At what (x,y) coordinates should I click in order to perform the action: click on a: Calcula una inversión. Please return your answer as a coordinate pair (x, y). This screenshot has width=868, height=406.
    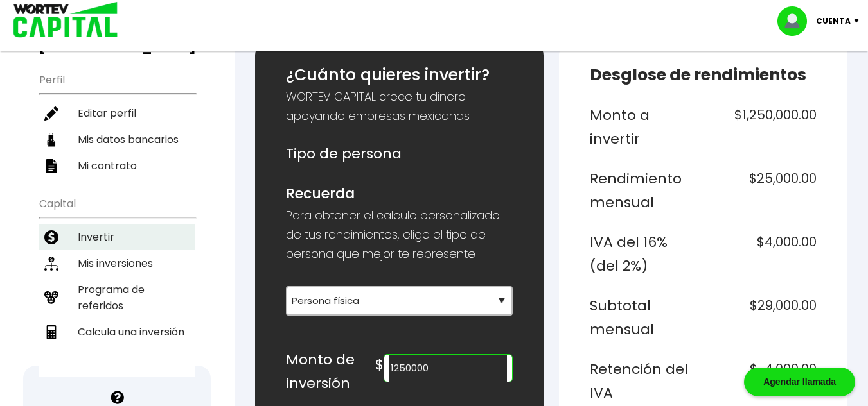
    Looking at the image, I should click on (117, 332).